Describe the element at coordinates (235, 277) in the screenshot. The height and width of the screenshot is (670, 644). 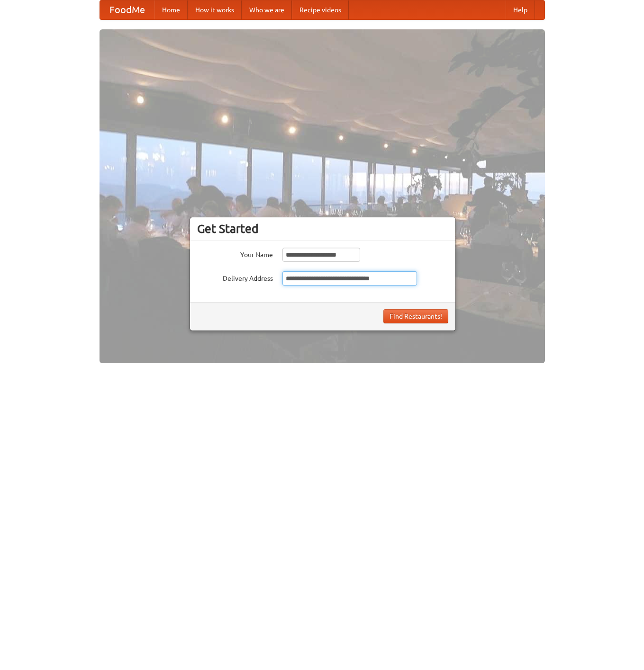
I see `label: Delivery Address` at that location.